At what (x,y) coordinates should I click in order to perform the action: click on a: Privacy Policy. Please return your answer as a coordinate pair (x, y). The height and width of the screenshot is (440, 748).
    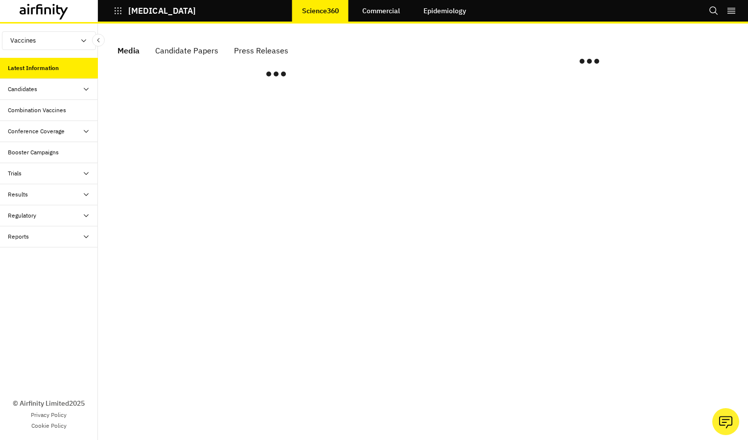
    Looking at the image, I should click on (48, 415).